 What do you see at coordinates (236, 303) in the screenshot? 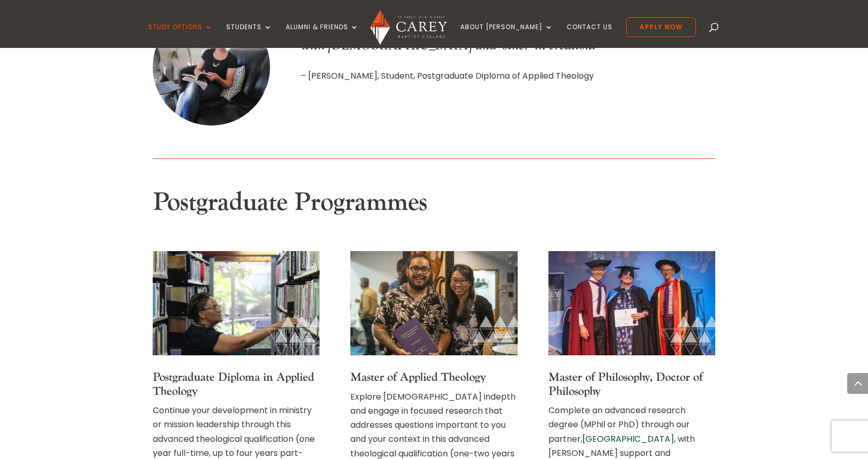
I see `img: 20230313143044_IMG_2652` at bounding box center [236, 303].